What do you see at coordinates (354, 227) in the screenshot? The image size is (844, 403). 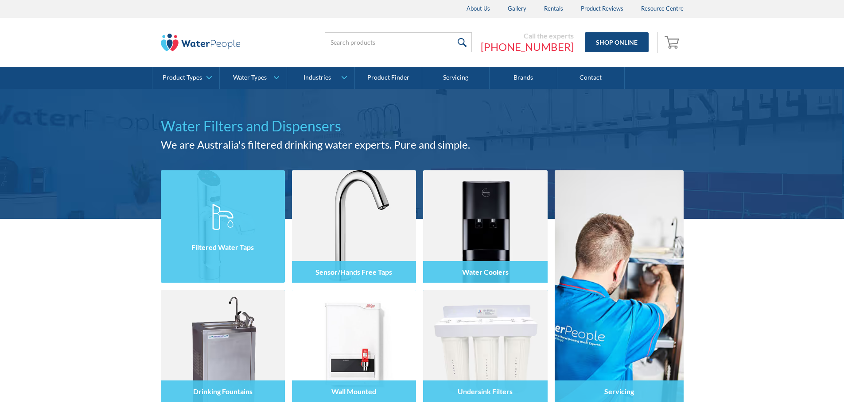 I see `img: Sensor/Hands Free Taps` at bounding box center [354, 227].